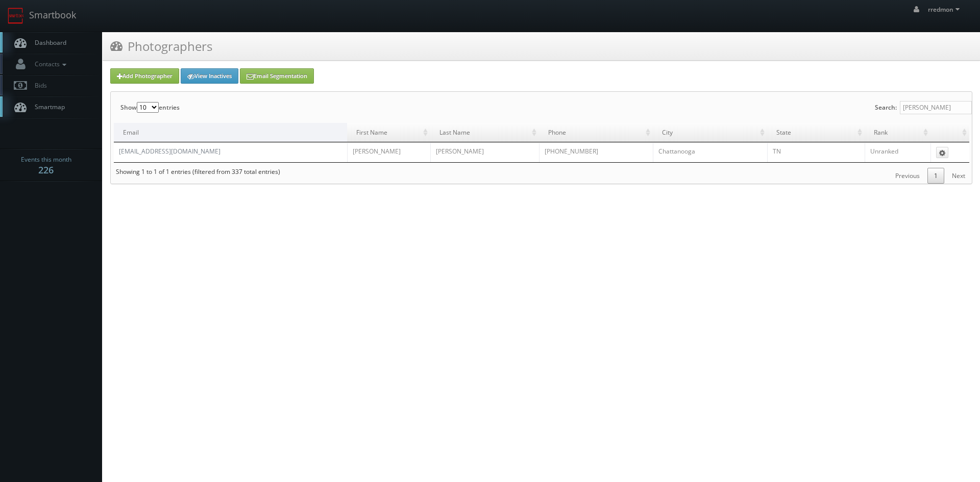 Image resolution: width=980 pixels, height=482 pixels. What do you see at coordinates (949, 132) in the screenshot?
I see `td: : activate to sort column ascending` at bounding box center [949, 132].